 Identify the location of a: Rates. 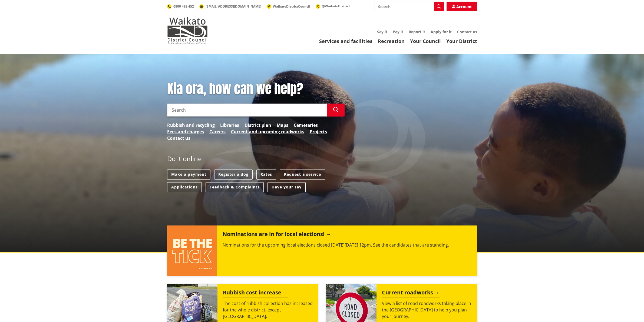
(266, 174).